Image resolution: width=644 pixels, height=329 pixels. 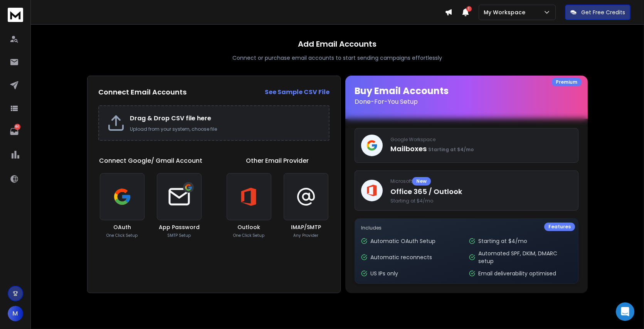 What do you see at coordinates (277, 161) in the screenshot?
I see `h1: Other Email Provider` at bounding box center [277, 161].